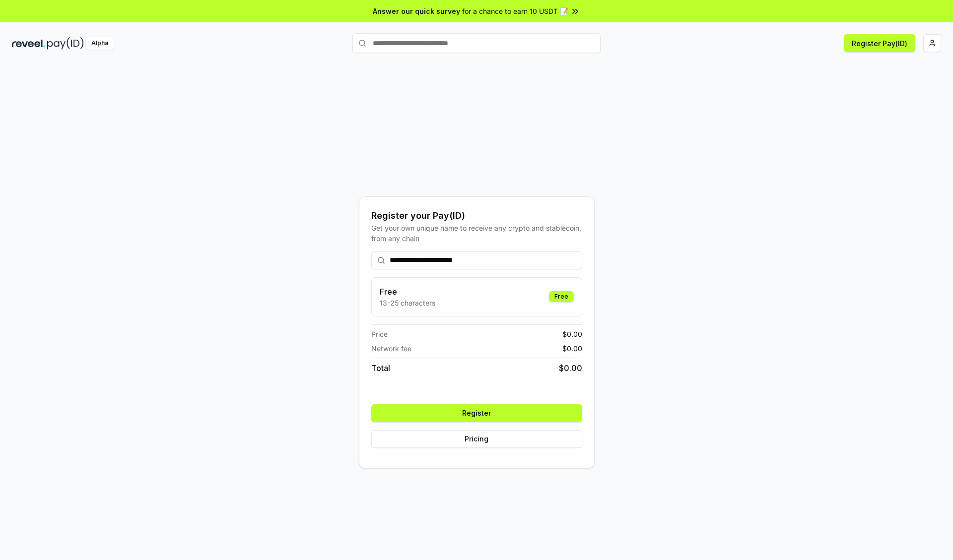 This screenshot has height=560, width=953. Describe the element at coordinates (879, 43) in the screenshot. I see `button: Register Pay(ID)` at that location.